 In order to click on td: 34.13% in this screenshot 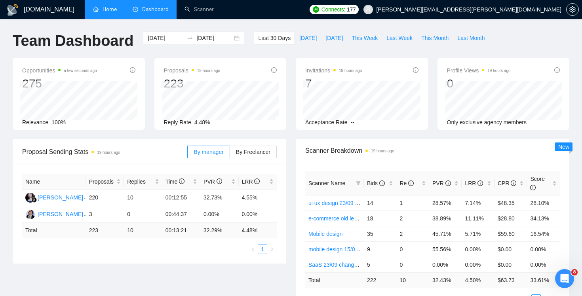, I will do `click(543, 218)`.